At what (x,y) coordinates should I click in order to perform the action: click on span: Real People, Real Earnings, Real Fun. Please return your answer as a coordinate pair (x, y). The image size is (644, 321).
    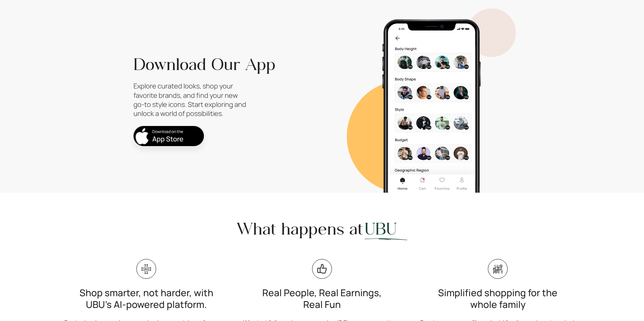
    Looking at the image, I should click on (322, 299).